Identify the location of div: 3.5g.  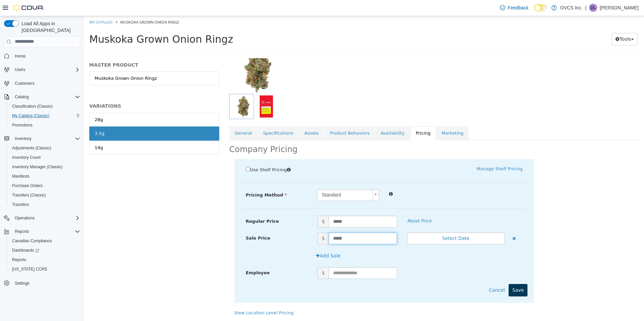
(15, 118).